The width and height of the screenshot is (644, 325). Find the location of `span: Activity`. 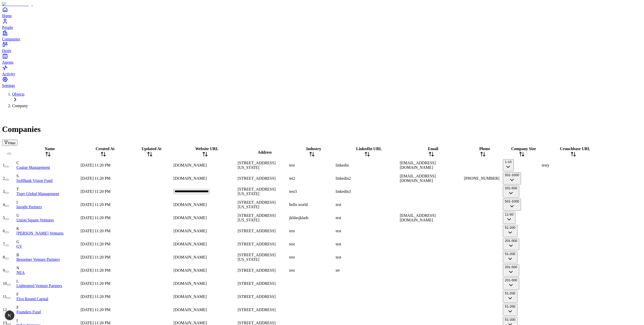

span: Activity is located at coordinates (8, 74).